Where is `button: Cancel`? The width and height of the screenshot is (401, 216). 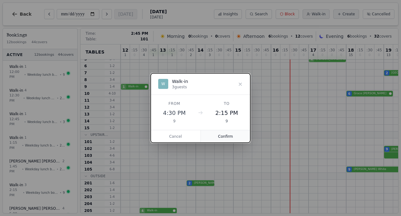 button: Cancel is located at coordinates (176, 137).